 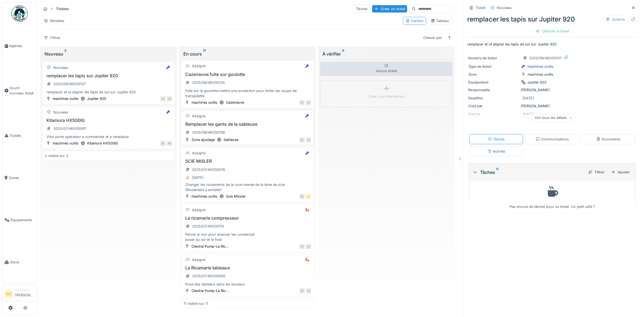 I want to click on div: 2025/09/461/00137, so click(x=546, y=58).